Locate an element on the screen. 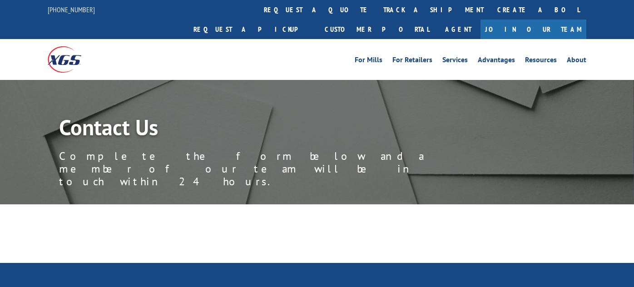  a: For Mills is located at coordinates (368, 61).